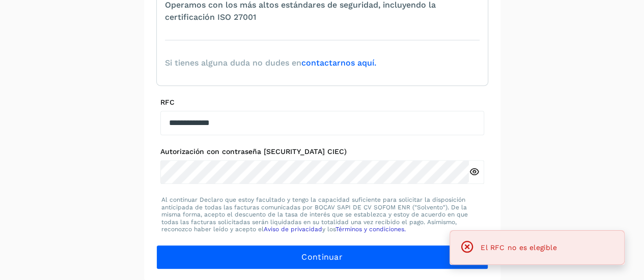 Image resolution: width=644 pixels, height=280 pixels. What do you see at coordinates (519, 248) in the screenshot?
I see `span: El RFC no es elegible` at bounding box center [519, 248].